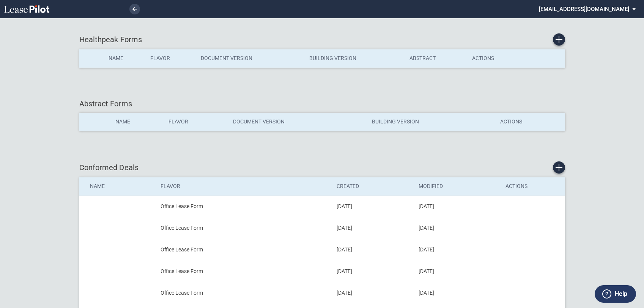  I want to click on th: Created, so click(373, 187).